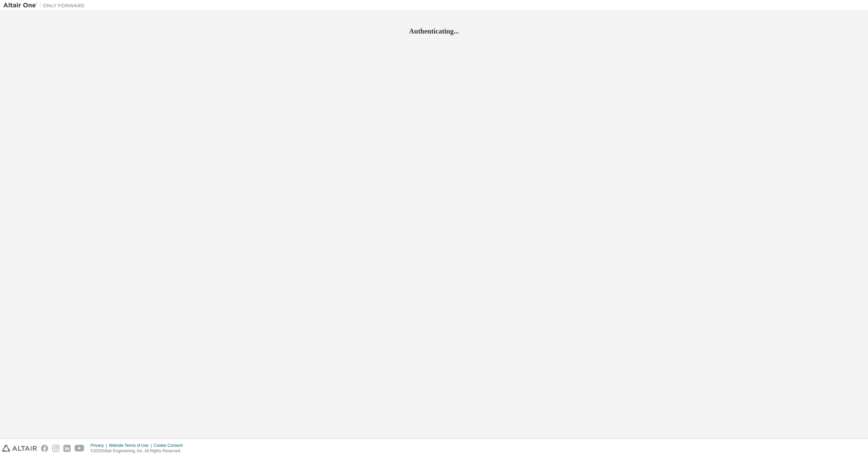 This screenshot has height=458, width=868. Describe the element at coordinates (139, 451) in the screenshot. I see `p: © 2025 Altair Engineering, Inc. All Rights Reserved.` at that location.